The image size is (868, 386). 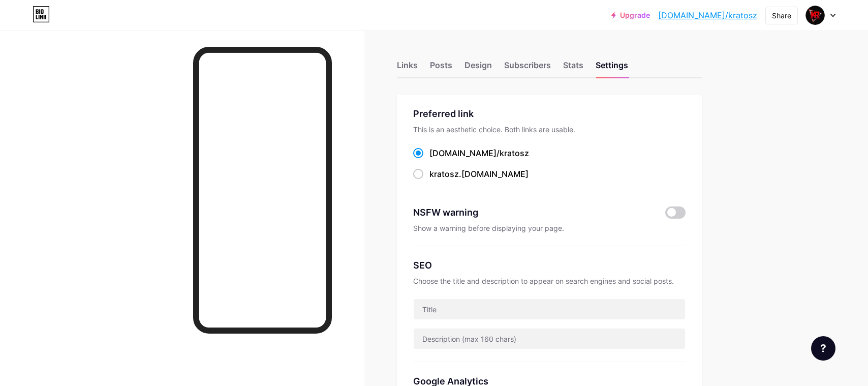 What do you see at coordinates (549, 265) in the screenshot?
I see `div: SEO` at bounding box center [549, 265].